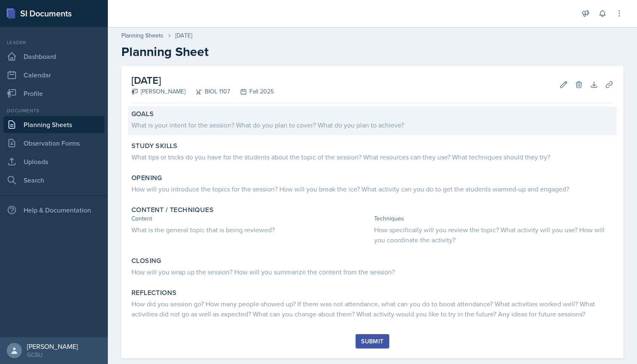 This screenshot has height=364, width=637. What do you see at coordinates (373, 52) in the screenshot?
I see `h2: Planning Sheet` at bounding box center [373, 52].